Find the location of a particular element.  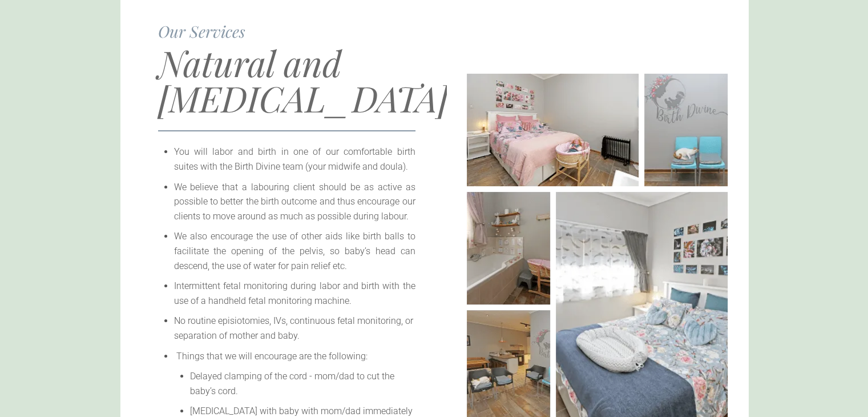

li: We also encourage the use of other aids like birth balls to facilitate the opening of the pelvis,... is located at coordinates (295, 251).